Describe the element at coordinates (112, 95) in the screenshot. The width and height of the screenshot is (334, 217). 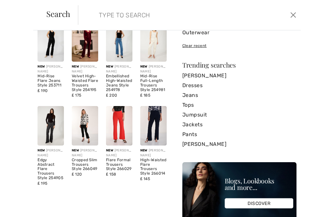
I see `span: ₤ 200` at that location.